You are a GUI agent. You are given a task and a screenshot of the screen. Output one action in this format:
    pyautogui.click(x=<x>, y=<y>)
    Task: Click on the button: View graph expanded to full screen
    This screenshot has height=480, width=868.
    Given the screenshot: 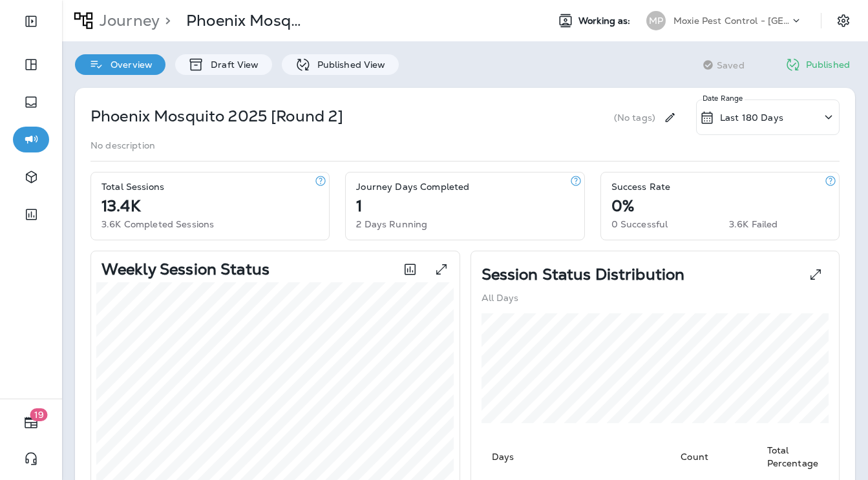 What is the action you would take?
    pyautogui.click(x=441, y=269)
    